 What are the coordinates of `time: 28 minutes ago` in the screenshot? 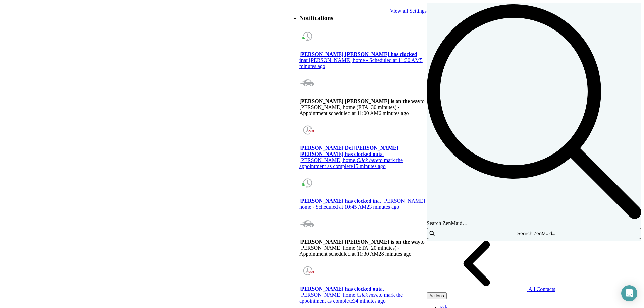 It's located at (395, 254).